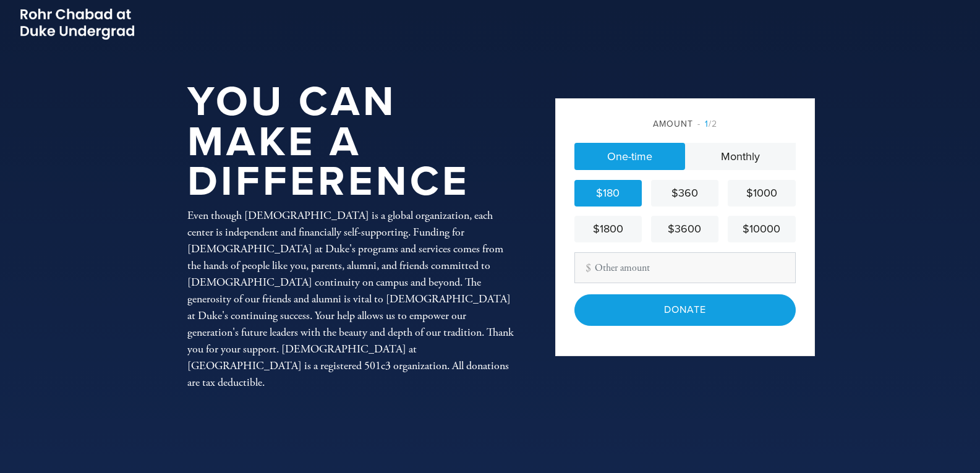  Describe the element at coordinates (707, 124) in the screenshot. I see `span: /2` at that location.